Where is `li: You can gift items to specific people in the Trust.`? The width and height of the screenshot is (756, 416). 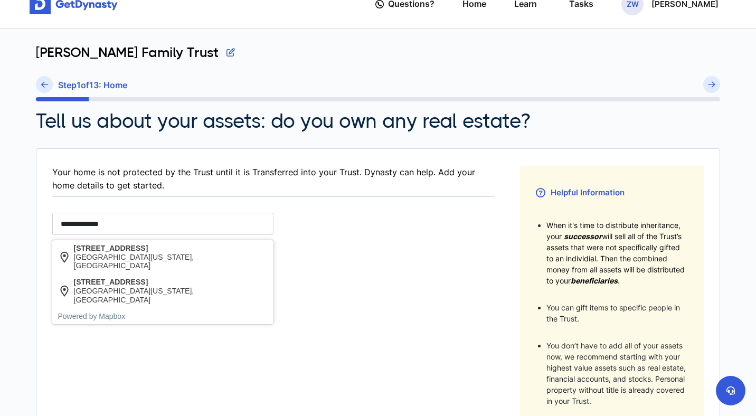 li: You can gift items to specific people in the Trust. is located at coordinates (618, 313).